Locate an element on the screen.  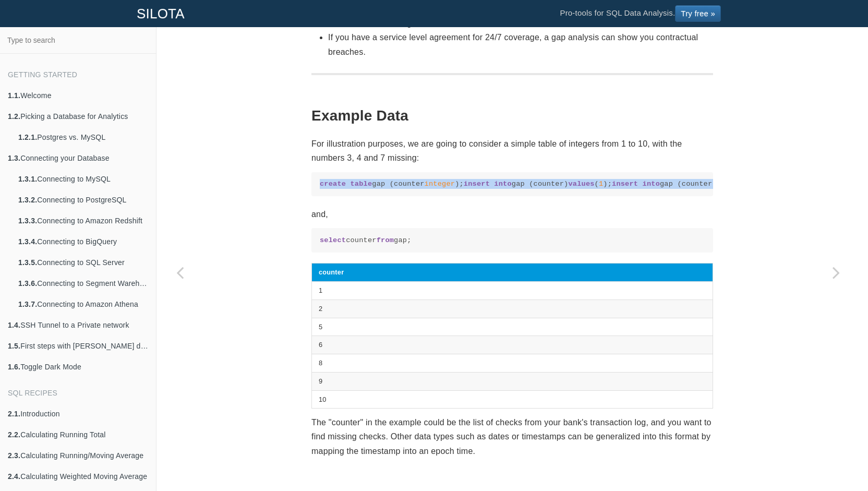
b: 1.3. is located at coordinates (14, 158).